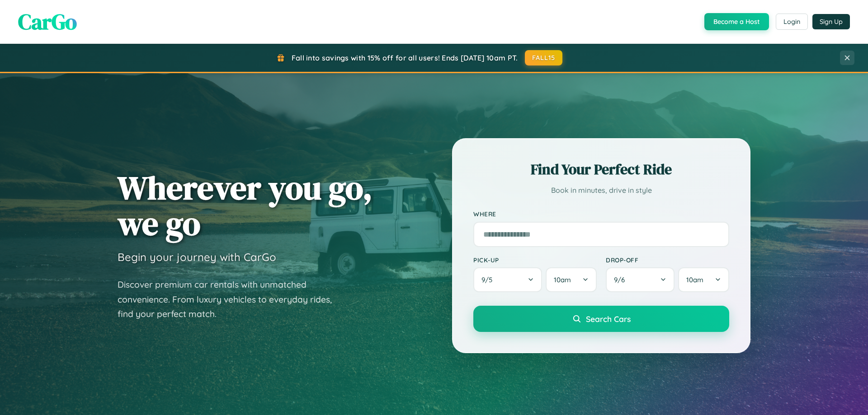 Image resolution: width=868 pixels, height=415 pixels. Describe the element at coordinates (831, 22) in the screenshot. I see `button: Sign Up` at that location.